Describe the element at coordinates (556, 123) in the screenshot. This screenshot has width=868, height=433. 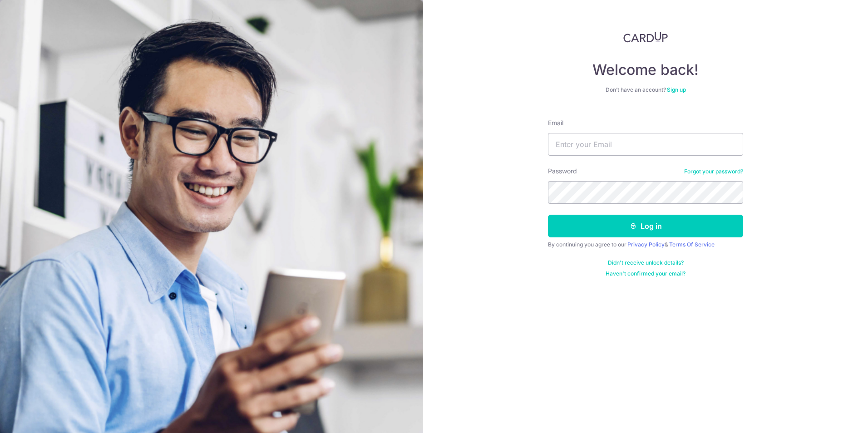
I see `label: Email` at that location.